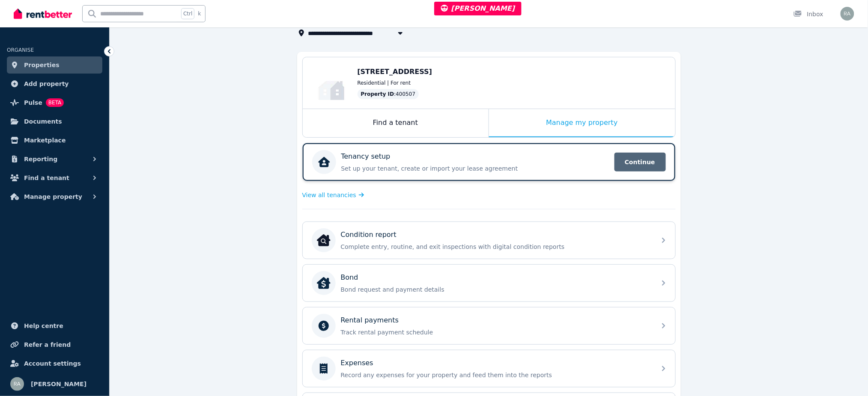 This screenshot has height=396, width=868. Describe the element at coordinates (54, 65) in the screenshot. I see `a: Properties` at that location.